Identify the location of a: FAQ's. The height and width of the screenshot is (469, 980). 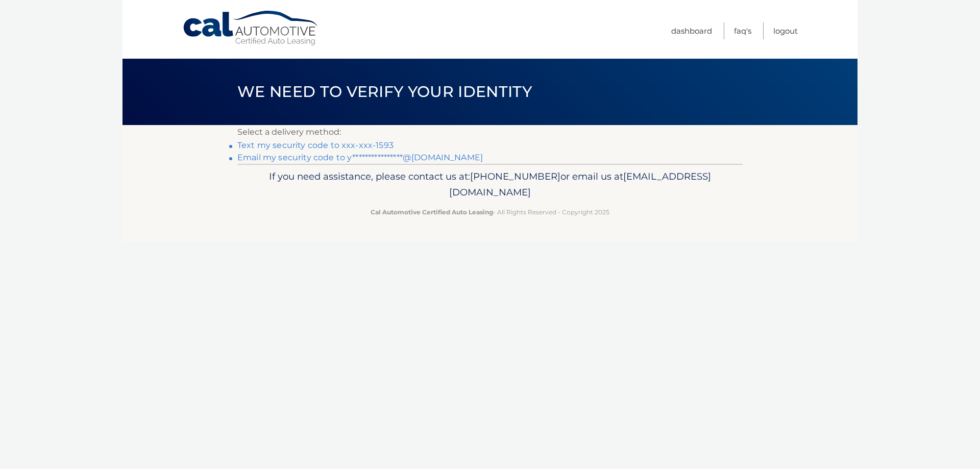
(743, 30).